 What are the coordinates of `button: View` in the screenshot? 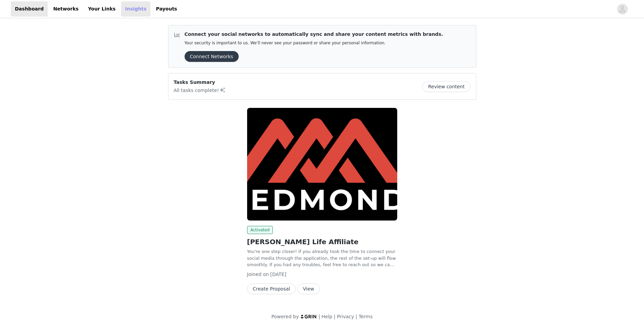 It's located at (308, 289).